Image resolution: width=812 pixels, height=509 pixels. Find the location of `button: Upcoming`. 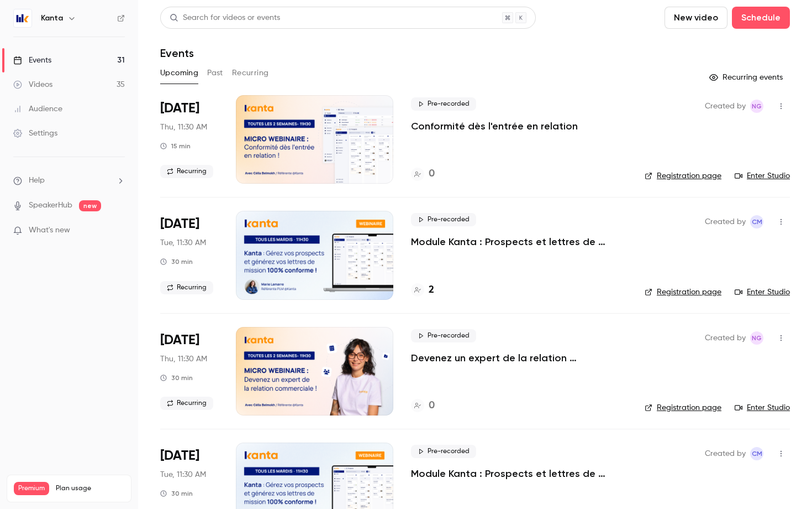

button: Upcoming is located at coordinates (179, 73).